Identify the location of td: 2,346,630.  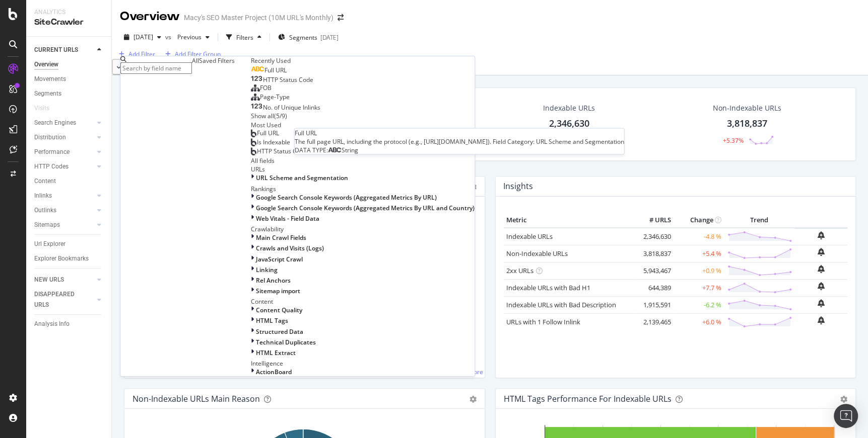
(653, 236).